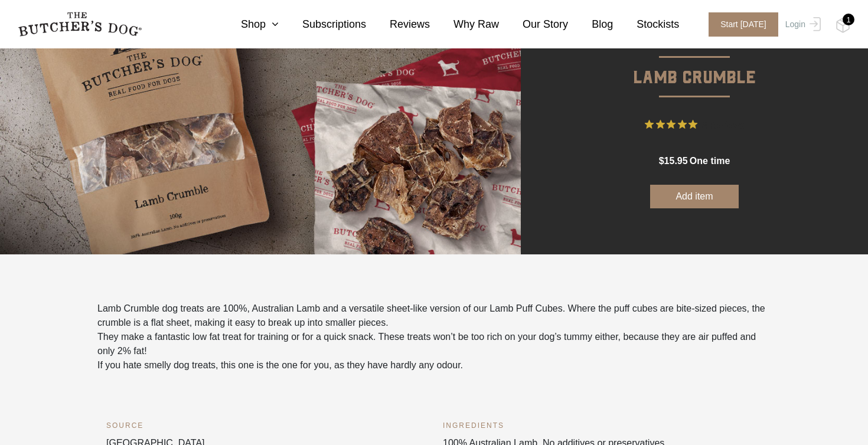  What do you see at coordinates (602, 426) in the screenshot?
I see `h6: INGREDIENTS` at bounding box center [602, 426].